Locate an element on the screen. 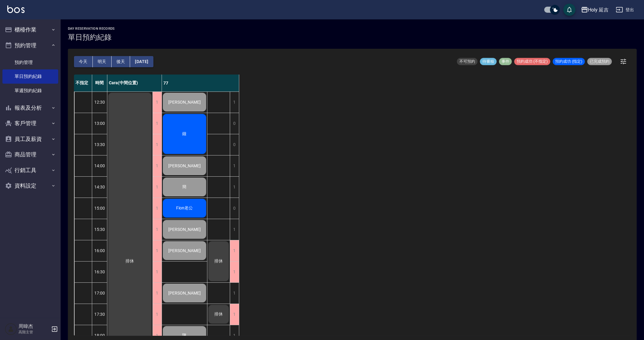 Image resolution: width=644 pixels, height=340 pixels. div: 13:00 is located at coordinates (100, 123).